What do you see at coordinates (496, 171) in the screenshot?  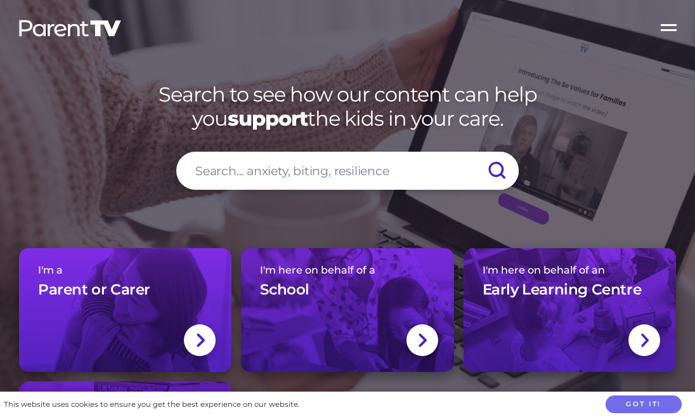 I see `input: Submit` at bounding box center [496, 171].